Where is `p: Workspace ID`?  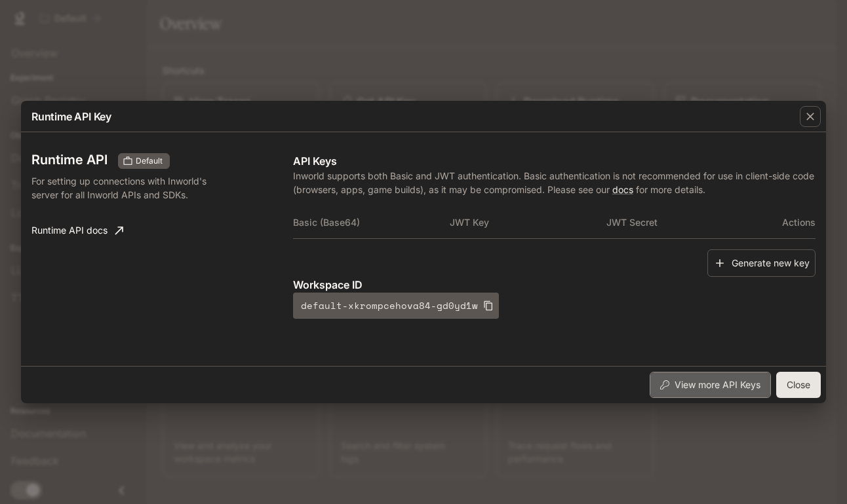
p: Workspace ID is located at coordinates (554, 285).